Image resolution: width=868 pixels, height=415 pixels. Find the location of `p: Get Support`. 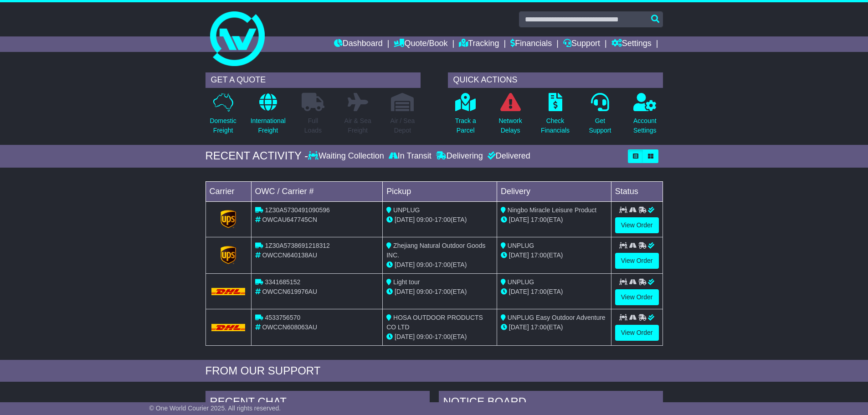

p: Get Support is located at coordinates (600, 126).